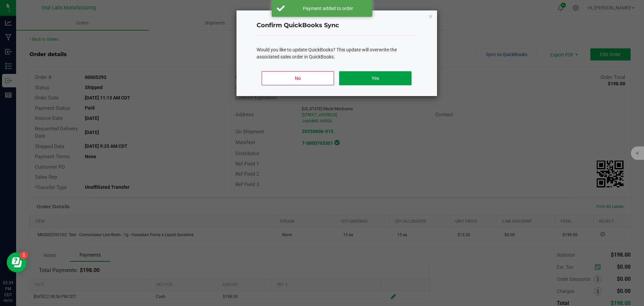 The width and height of the screenshot is (644, 306). I want to click on button: Yes, so click(375, 78).